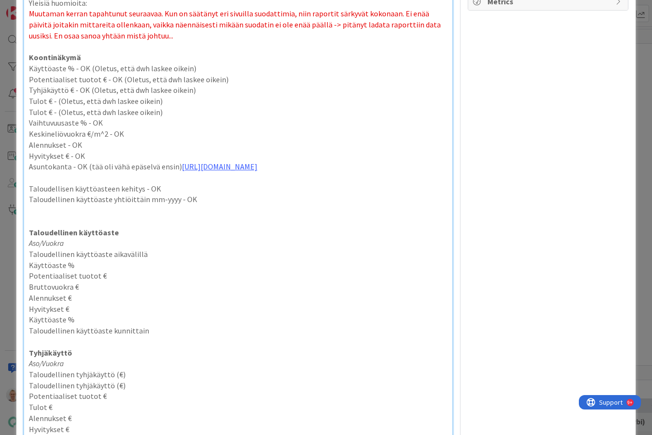  I want to click on p: Potentiaaliset tuotot € - OK (Oletus, että dwh laskee oikein), so click(238, 79).